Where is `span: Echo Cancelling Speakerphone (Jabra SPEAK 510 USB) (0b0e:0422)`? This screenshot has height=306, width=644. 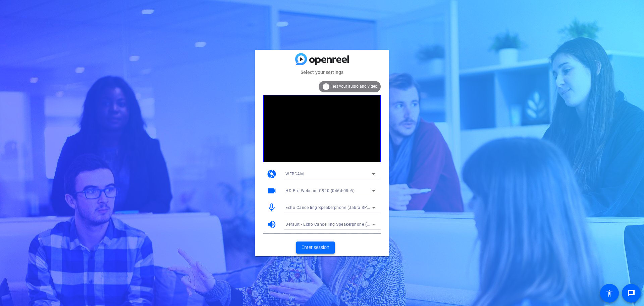 span: Echo Cancelling Speakerphone (Jabra SPEAK 510 USB) (0b0e:0422) is located at coordinates (353, 207).